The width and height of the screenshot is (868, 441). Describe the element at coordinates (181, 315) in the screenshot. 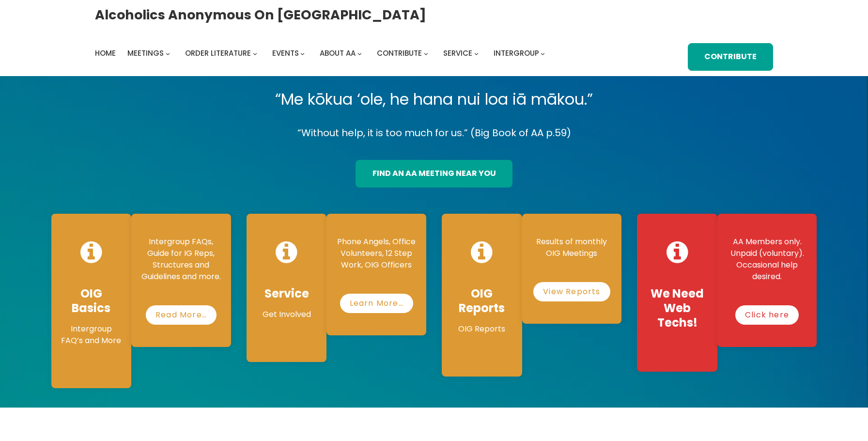

I see `a: Read More…` at that location.